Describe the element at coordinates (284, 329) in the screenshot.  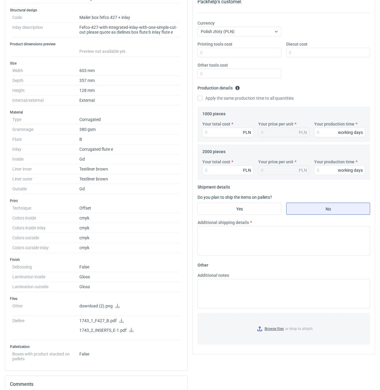
I see `label: or drop to attach` at that location.